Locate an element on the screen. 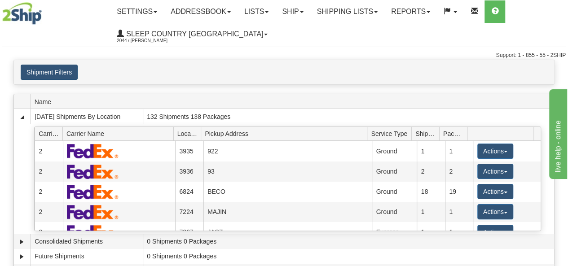 The width and height of the screenshot is (568, 266). img: logo2044.jpg is located at coordinates (22, 13).